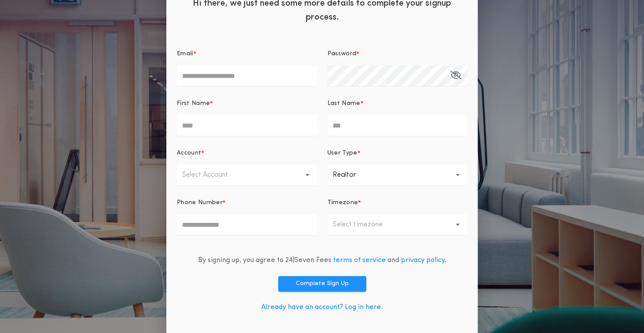 This screenshot has height=333, width=644. What do you see at coordinates (365, 224) in the screenshot?
I see `p: Select timezone` at bounding box center [365, 224].